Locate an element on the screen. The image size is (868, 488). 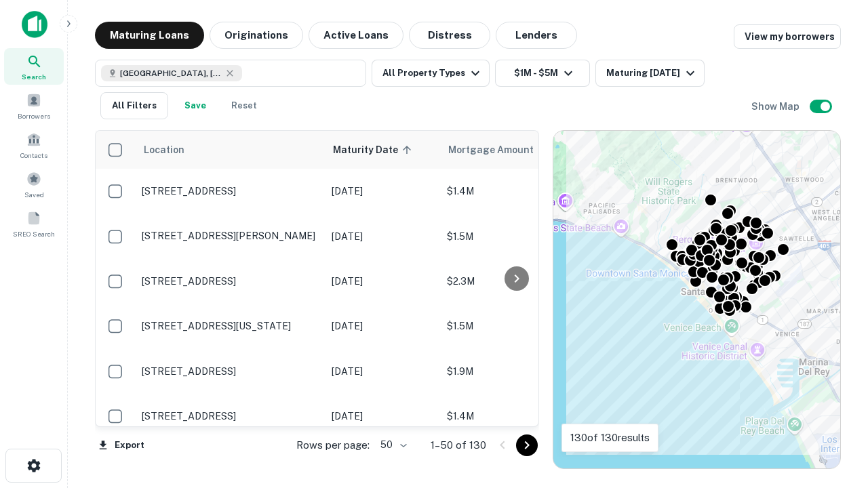
a: Saved is located at coordinates (34, 184).